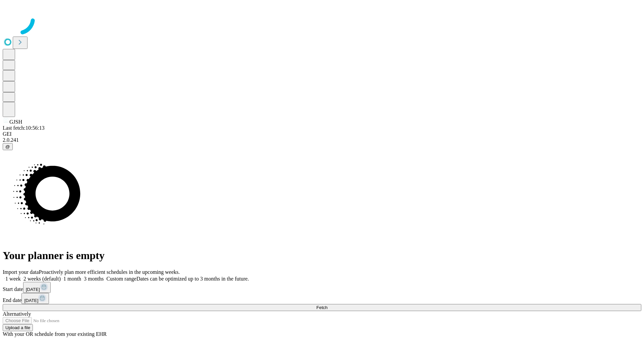 The width and height of the screenshot is (644, 362). Describe the element at coordinates (17, 314) in the screenshot. I see `span: Alternatively` at that location.